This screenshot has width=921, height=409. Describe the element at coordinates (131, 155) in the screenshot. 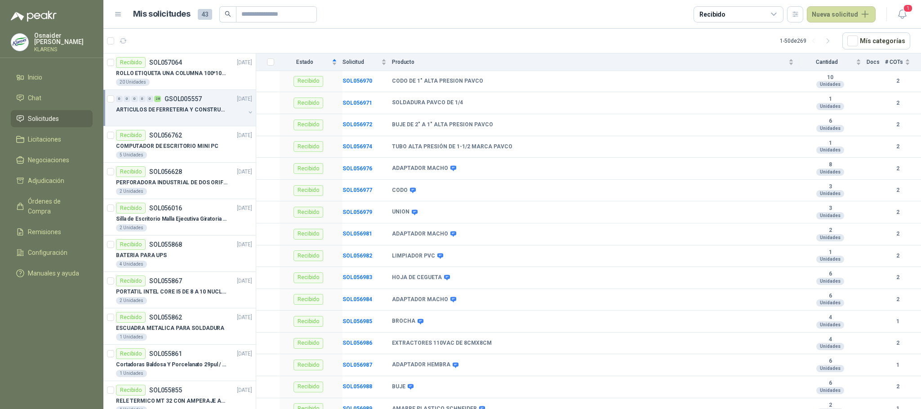

I see `div: 5 Unidades` at that location.